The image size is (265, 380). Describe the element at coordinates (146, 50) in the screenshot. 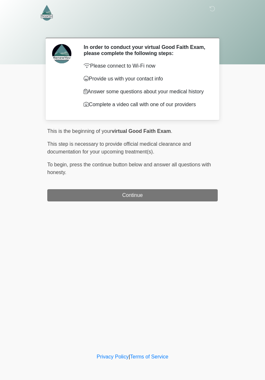

I see `h2: In order to conduct your virtual Good Faith Exam, please complete the following steps:` at that location.